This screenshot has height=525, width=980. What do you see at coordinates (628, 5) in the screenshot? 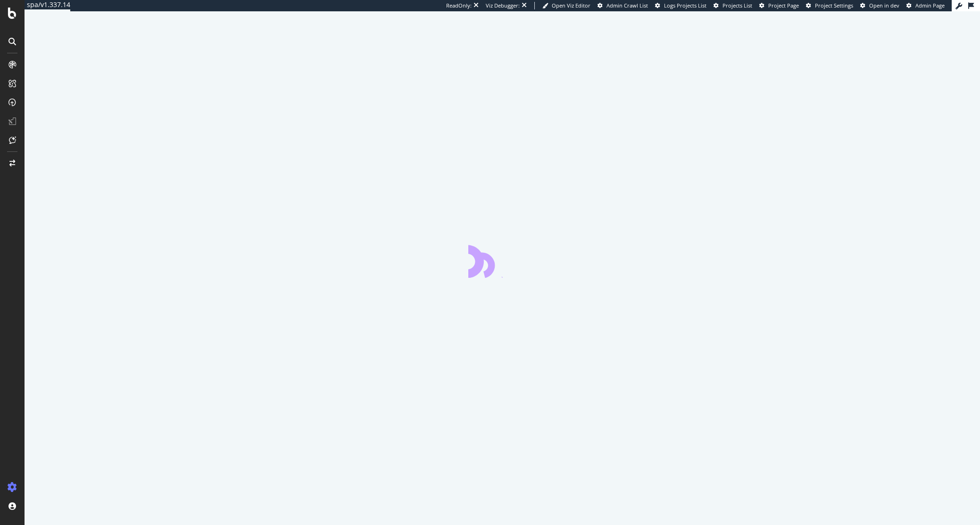
I see `span: Admin Crawl List` at bounding box center [628, 5].